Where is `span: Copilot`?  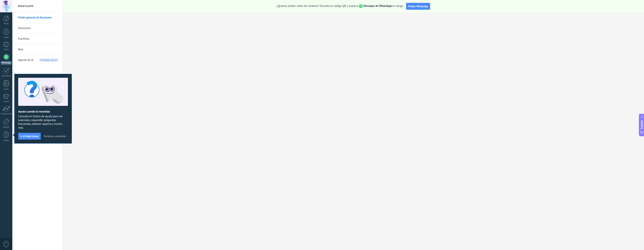 span: Copilot is located at coordinates (642, 125).